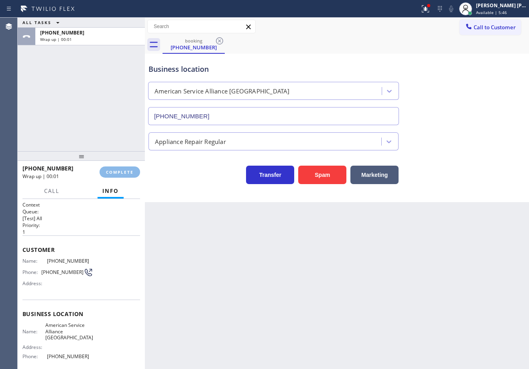 The image size is (529, 369). I want to click on div: Business location, so click(273, 69).